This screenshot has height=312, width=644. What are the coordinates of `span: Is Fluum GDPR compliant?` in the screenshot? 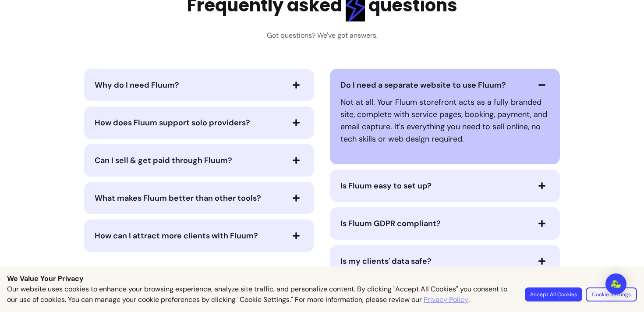 It's located at (390, 223).